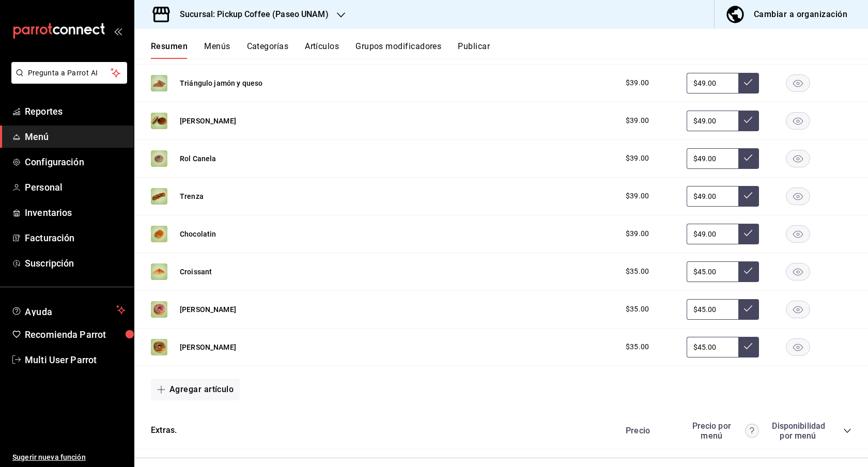  What do you see at coordinates (196, 272) in the screenshot?
I see `button: Croissant` at bounding box center [196, 272].